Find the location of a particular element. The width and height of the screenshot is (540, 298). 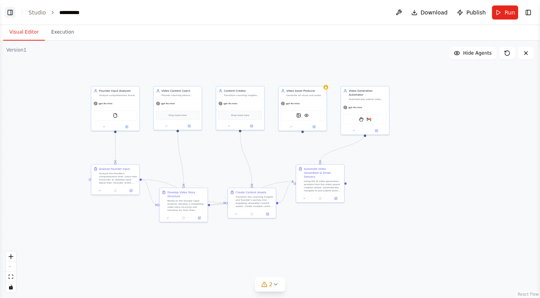

div: Generate all visual and audio components needed for video production based on the {topic}. Create... is located at coordinates (305, 95).